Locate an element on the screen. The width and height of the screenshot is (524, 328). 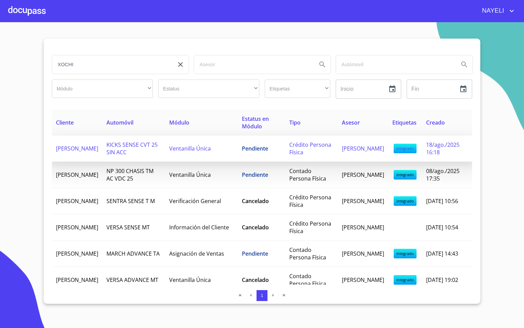
button: clear input is located at coordinates (180, 64).